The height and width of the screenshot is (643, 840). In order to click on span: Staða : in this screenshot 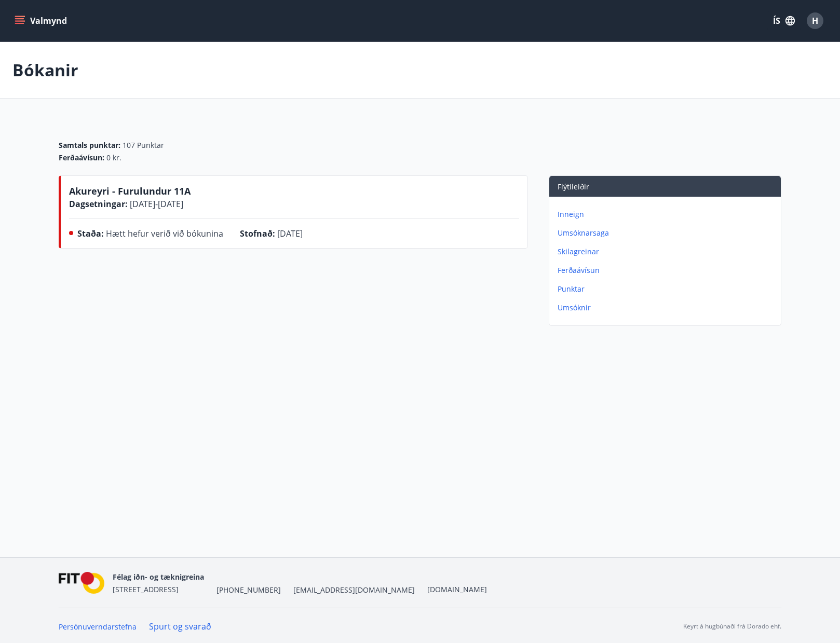, I will do `click(90, 234)`.